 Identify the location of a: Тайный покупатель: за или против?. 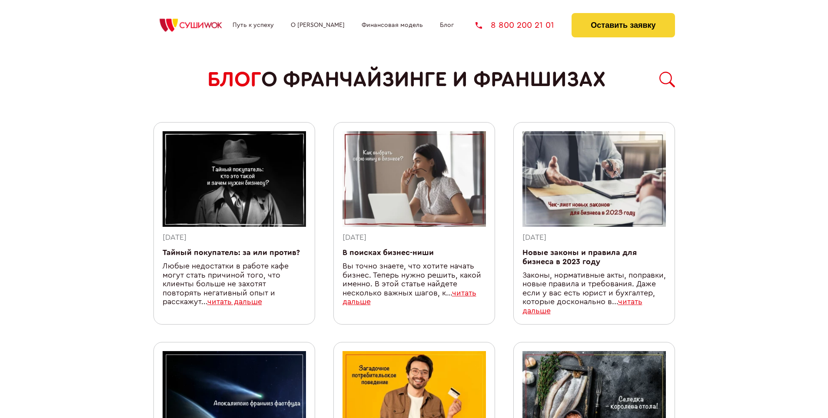
(231, 252).